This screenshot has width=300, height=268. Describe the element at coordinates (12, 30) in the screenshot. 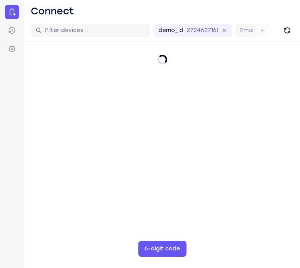

I see `a: Sessions` at that location.